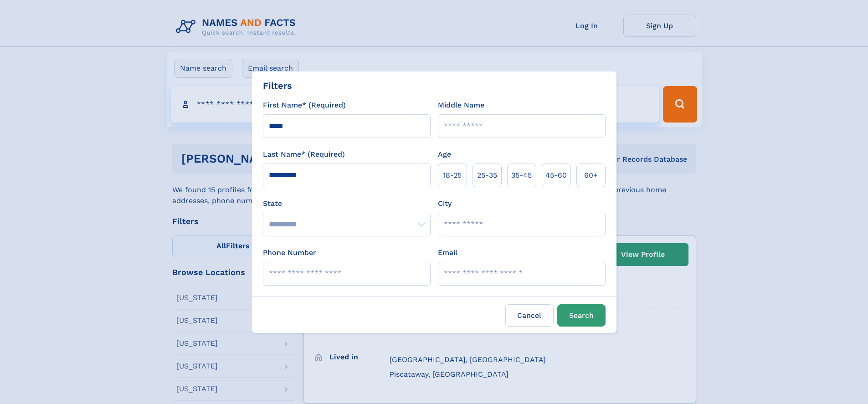  What do you see at coordinates (461, 105) in the screenshot?
I see `label: Middle Name` at bounding box center [461, 105].